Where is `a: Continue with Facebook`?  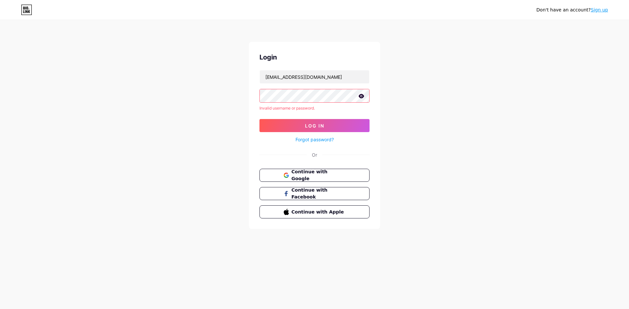 a: Continue with Facebook is located at coordinates (314, 194).